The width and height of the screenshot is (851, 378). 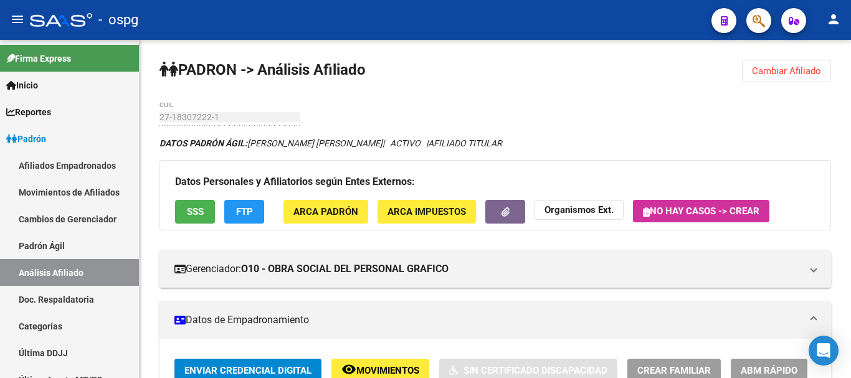 What do you see at coordinates (26, 139) in the screenshot?
I see `span: Padrón` at bounding box center [26, 139].